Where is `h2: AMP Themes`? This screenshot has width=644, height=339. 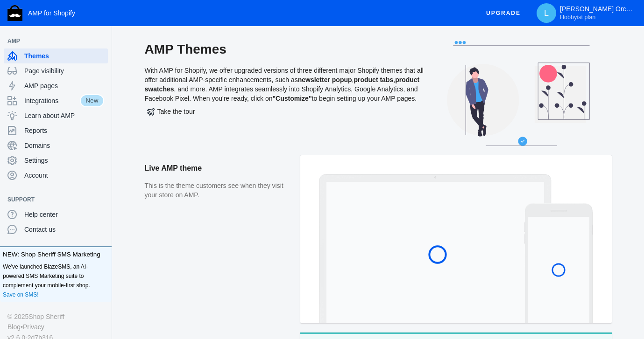 h2: AMP Themes is located at coordinates (285, 49).